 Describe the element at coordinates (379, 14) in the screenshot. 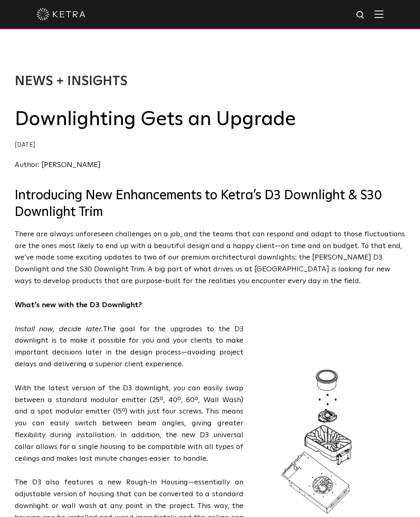

I see `img: Hamburger%20Nav.svg` at that location.